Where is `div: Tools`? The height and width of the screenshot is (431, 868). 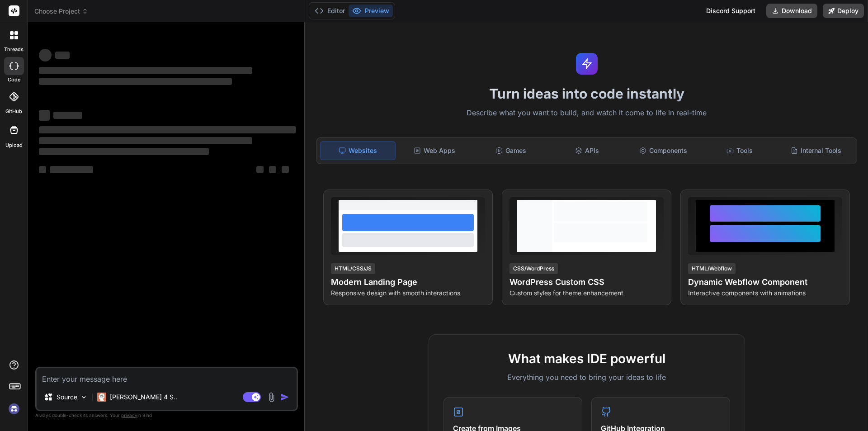
div: Tools is located at coordinates (739, 151).